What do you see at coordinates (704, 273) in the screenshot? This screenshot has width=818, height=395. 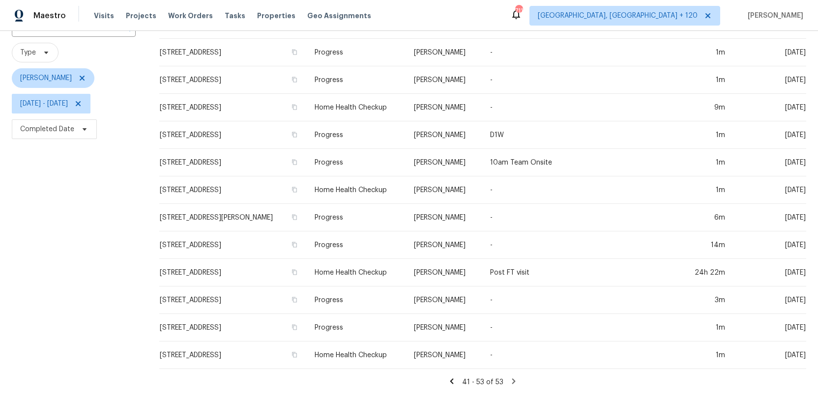 I see `td: 24h 22m` at bounding box center [704, 273].